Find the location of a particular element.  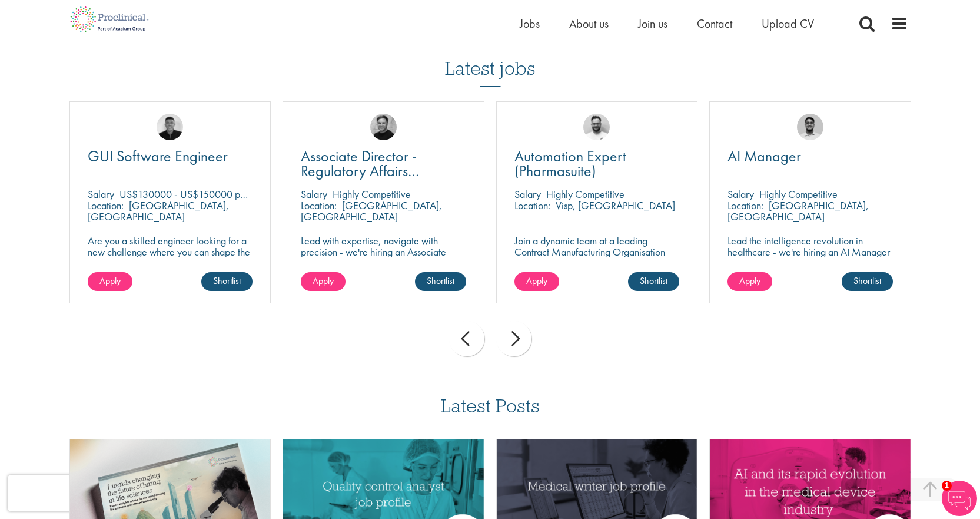

div: next is located at coordinates (514, 339).